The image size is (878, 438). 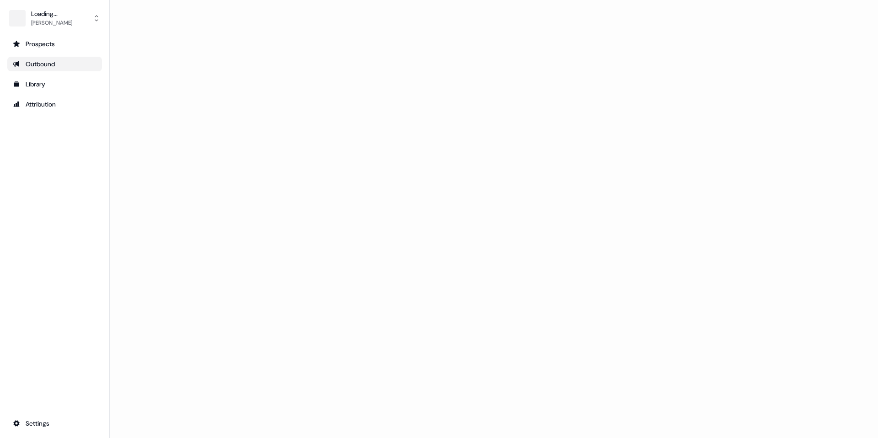 I want to click on button: Go to integrations, so click(x=54, y=424).